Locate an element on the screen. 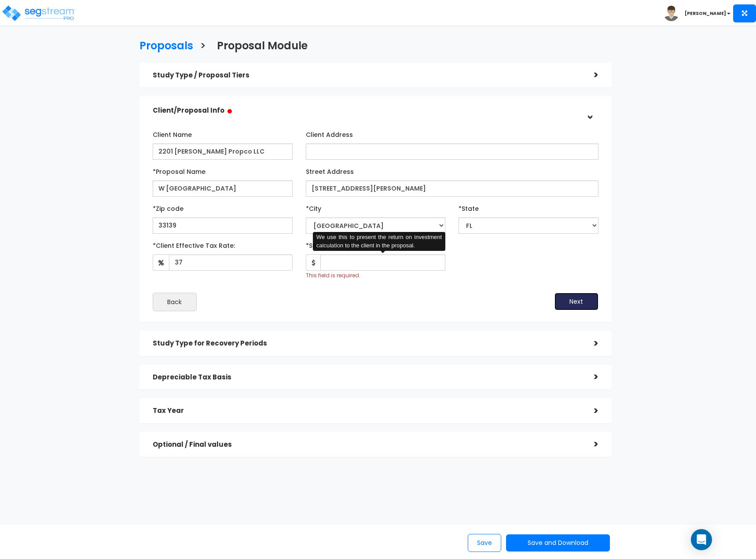 The height and width of the screenshot is (559, 756). div: Open Intercom Messenger is located at coordinates (702, 540).